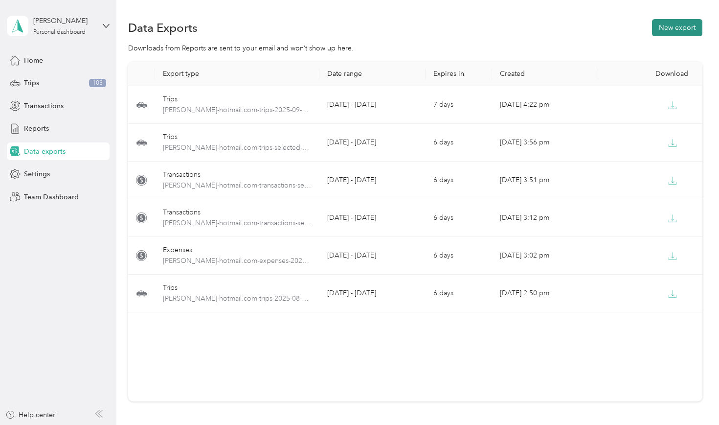  I want to click on span: matthew_fortin_-hotmail.com-trips-2025-08-01-2025-08-31.xlsx, so click(237, 298).